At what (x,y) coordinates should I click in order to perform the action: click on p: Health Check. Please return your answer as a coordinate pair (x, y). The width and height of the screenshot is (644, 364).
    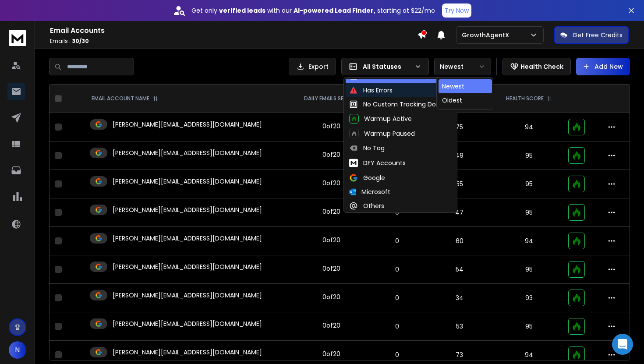
    Looking at the image, I should click on (542, 67).